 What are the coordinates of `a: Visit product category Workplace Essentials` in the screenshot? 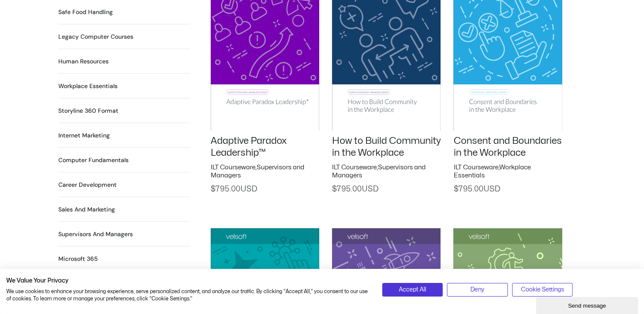 It's located at (87, 86).